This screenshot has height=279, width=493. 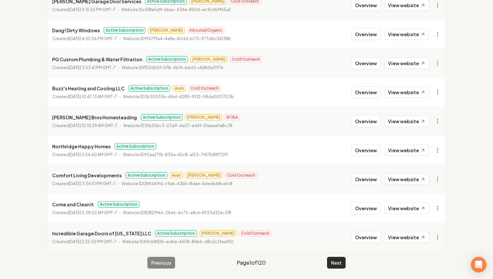 What do you see at coordinates (177, 39) in the screenshot?
I see `p: Website ID 9f67f9a4-4a8e-40dd-b731-973d6c24138b` at bounding box center [177, 39].